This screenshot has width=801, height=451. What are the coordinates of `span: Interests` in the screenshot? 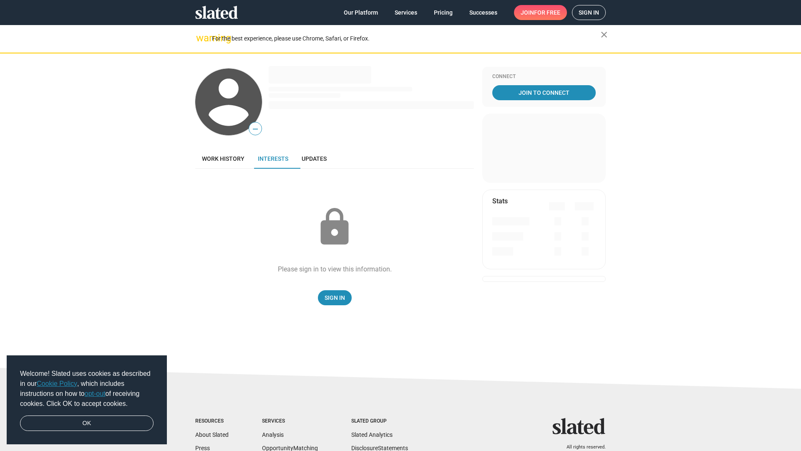 It's located at (273, 159).